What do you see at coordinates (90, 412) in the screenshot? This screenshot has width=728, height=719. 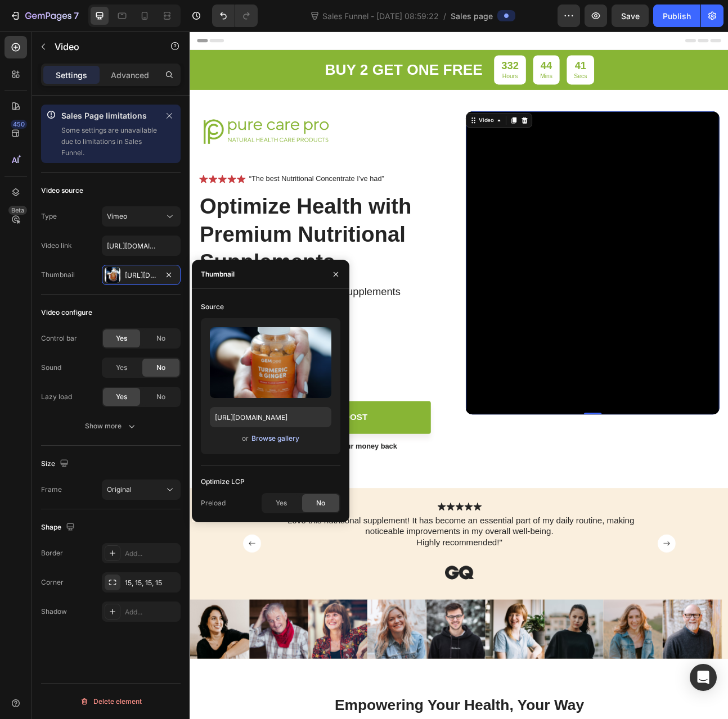 I see `p: Support for Heart Health` at bounding box center [90, 412].